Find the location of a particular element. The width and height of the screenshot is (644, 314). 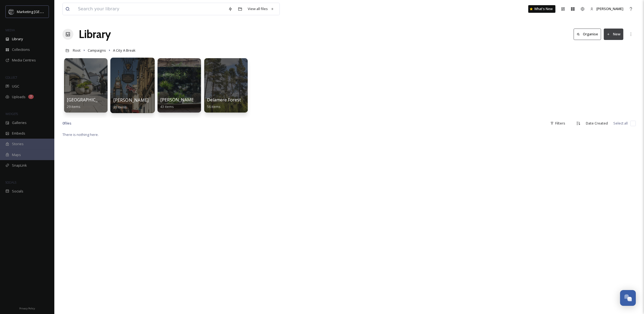

span: Library is located at coordinates (17, 39).